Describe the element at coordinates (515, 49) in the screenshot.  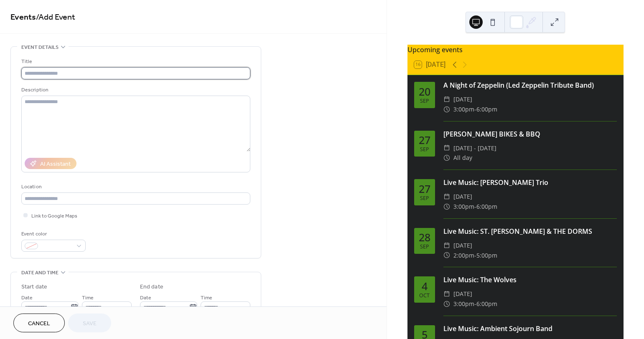
I see `div: Upcoming events` at that location.